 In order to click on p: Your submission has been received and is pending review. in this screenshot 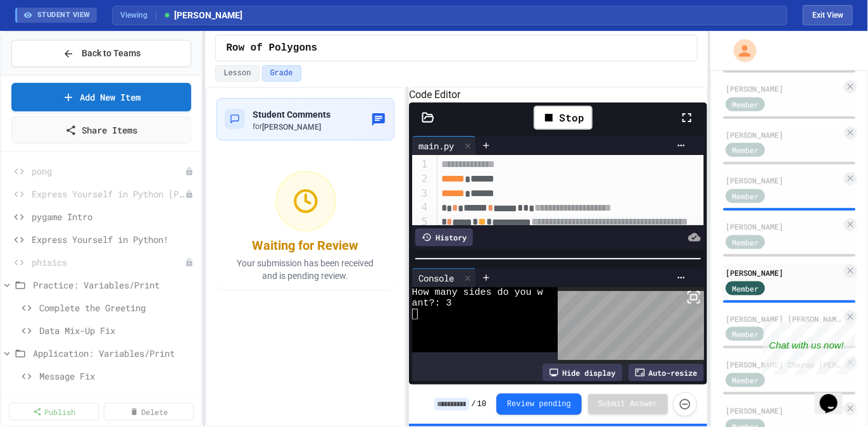, I will do `click(305, 270)`.